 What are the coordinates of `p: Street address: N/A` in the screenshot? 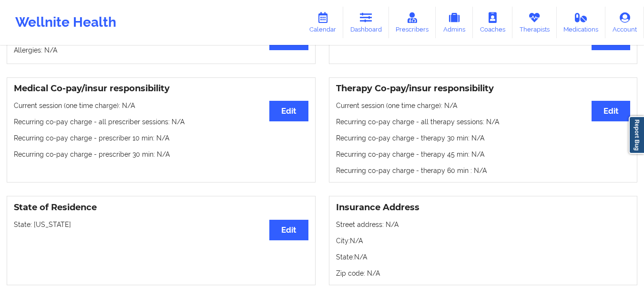 It's located at (484, 224).